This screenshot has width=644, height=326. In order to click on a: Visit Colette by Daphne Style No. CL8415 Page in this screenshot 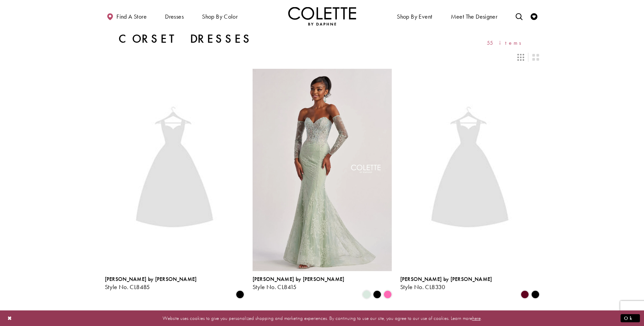, I will do `click(322, 170)`.